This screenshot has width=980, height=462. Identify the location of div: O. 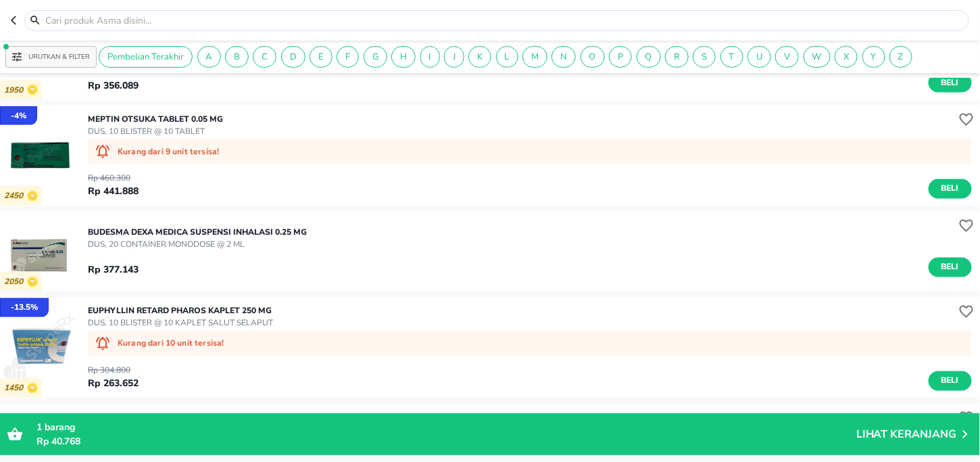
(593, 57).